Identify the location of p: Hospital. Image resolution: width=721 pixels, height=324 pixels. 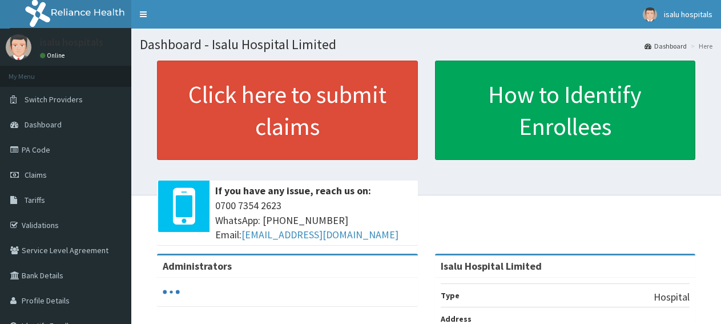
(671, 297).